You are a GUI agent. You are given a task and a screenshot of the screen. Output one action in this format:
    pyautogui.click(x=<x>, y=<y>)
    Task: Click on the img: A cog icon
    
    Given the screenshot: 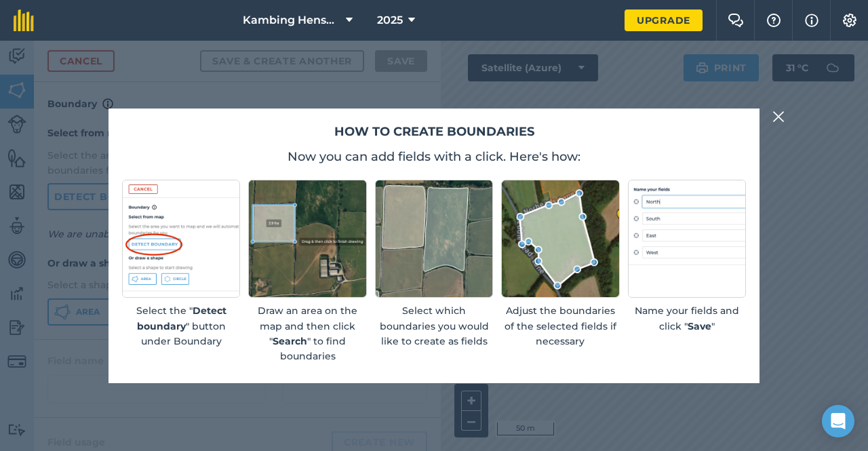 What is the action you would take?
    pyautogui.click(x=850, y=20)
    